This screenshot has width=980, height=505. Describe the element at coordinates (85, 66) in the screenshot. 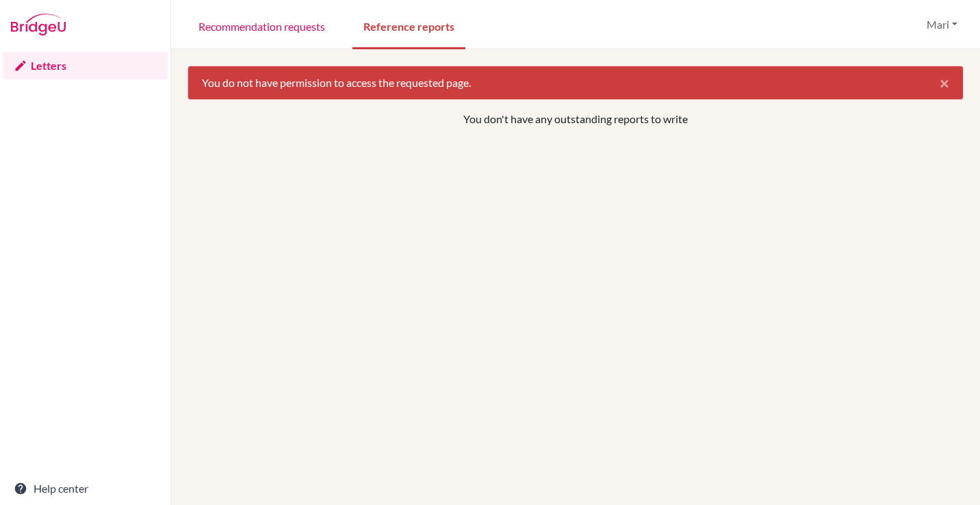

I see `a: Letters` at that location.